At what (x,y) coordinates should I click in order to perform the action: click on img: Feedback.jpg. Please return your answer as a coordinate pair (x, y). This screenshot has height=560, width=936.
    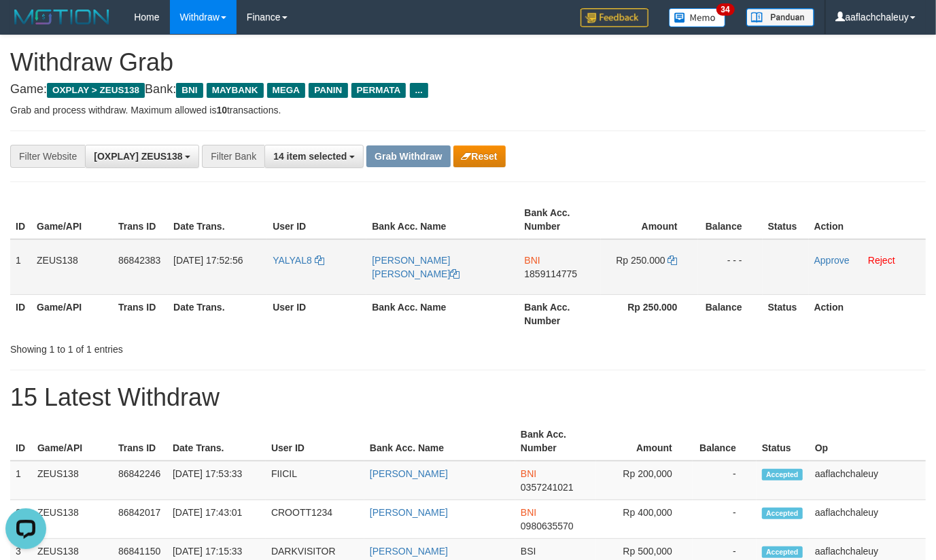
    Looking at the image, I should click on (614, 18).